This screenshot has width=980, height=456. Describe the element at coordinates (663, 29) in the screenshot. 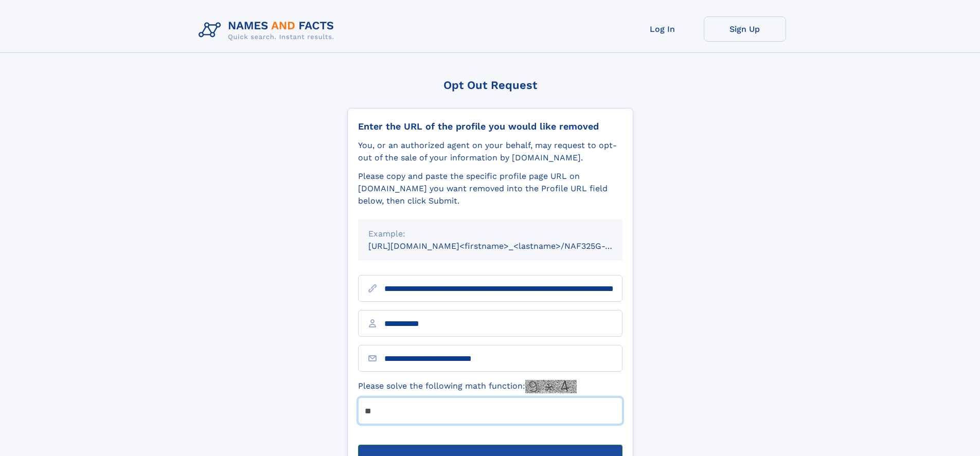

I see `a: Log In` at that location.